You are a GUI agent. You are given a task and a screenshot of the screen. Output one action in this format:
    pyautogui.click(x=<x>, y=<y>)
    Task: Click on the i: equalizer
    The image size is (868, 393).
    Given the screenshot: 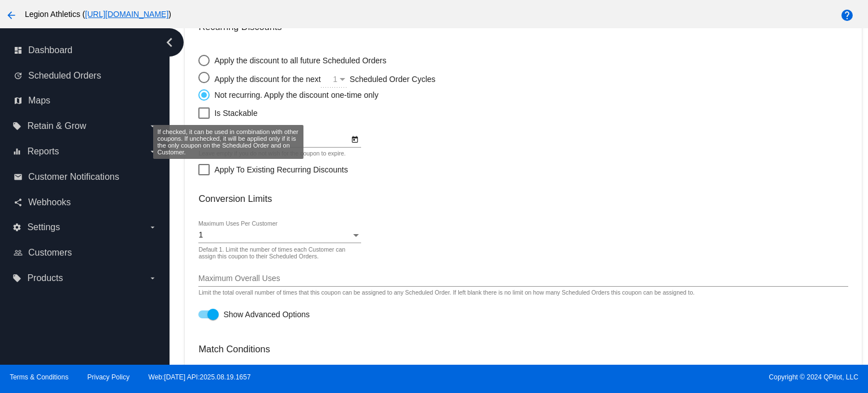 What is the action you would take?
    pyautogui.click(x=17, y=151)
    